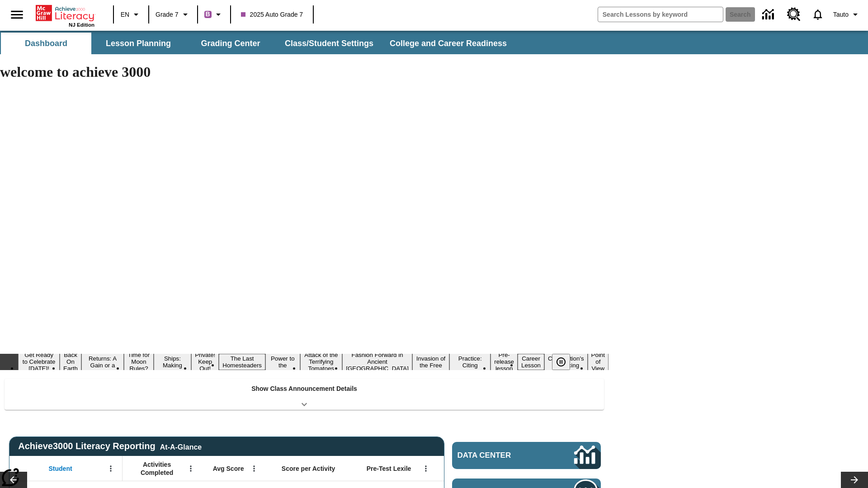  What do you see at coordinates (329, 43) in the screenshot?
I see `button: Class/Student Settings` at bounding box center [329, 43].